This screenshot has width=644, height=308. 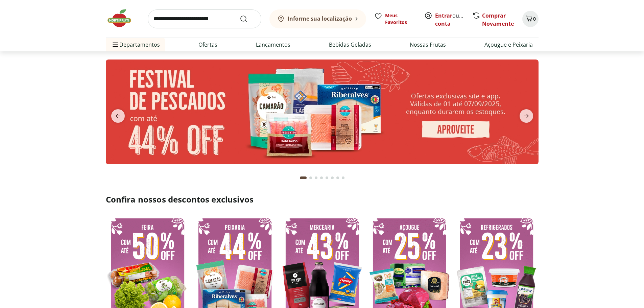 What do you see at coordinates (453, 20) in the screenshot?
I see `a: Criar conta` at bounding box center [453, 20].